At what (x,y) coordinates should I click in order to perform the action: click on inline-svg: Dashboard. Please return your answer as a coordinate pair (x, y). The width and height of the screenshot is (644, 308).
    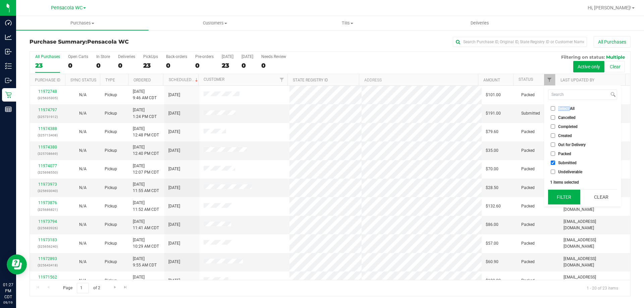
    Looking at the image, I should click on (9, 23).